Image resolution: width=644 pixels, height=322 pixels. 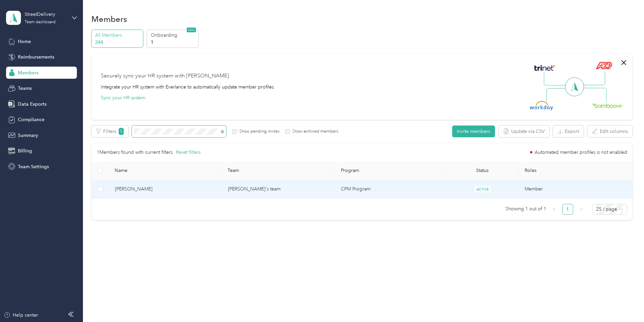 What do you see at coordinates (608, 105) in the screenshot?
I see `img: BambooHR` at bounding box center [608, 105].